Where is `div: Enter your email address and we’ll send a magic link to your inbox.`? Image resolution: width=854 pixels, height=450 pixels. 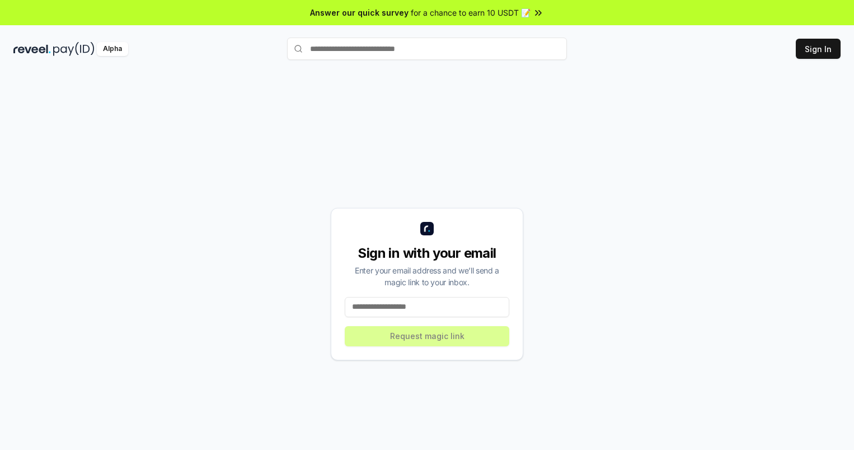
div: Enter your email address and we’ll send a magic link to your inbox. is located at coordinates (427, 276).